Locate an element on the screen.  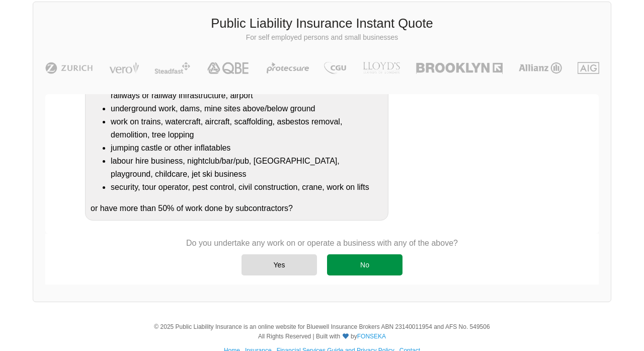
h3: Public Liability Insurance Instant Quote is located at coordinates (322, 23).